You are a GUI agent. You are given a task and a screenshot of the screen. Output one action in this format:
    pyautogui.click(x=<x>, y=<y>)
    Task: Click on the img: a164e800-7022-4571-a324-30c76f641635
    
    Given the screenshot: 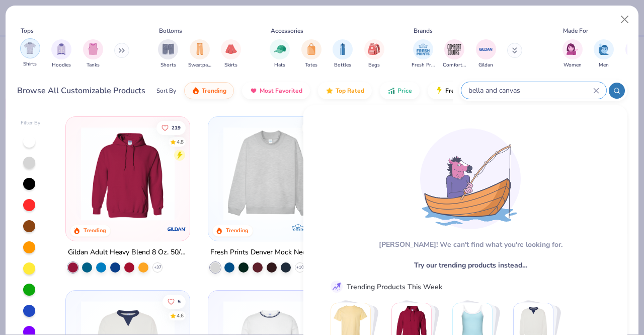 What is the action you would take?
    pyautogui.click(x=231, y=174)
    